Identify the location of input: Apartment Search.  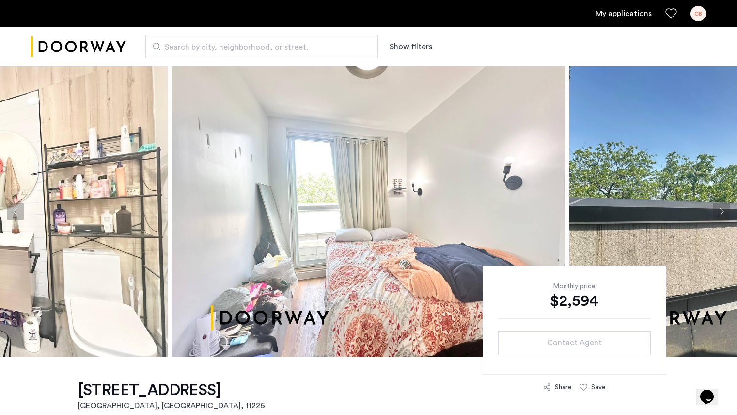
(262, 47).